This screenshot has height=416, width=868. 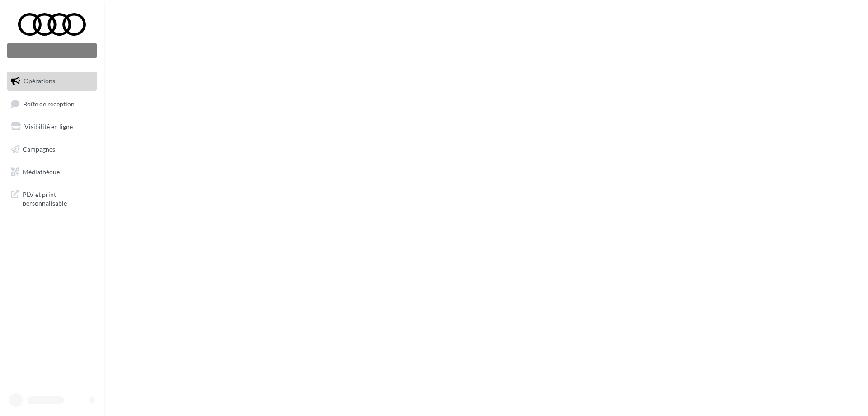 What do you see at coordinates (49, 103) in the screenshot?
I see `span: Boîte de réception` at bounding box center [49, 103].